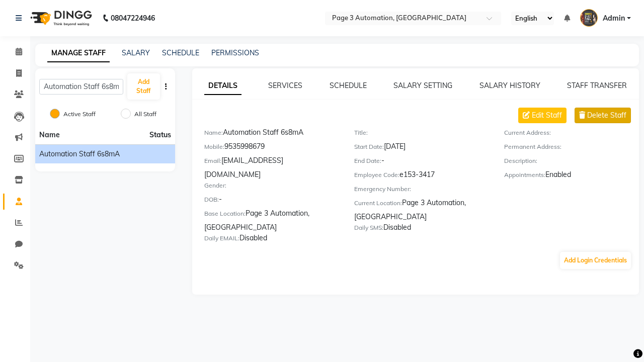 Image resolution: width=644 pixels, height=362 pixels. What do you see at coordinates (223, 86) in the screenshot?
I see `a: DETAILS` at bounding box center [223, 86].